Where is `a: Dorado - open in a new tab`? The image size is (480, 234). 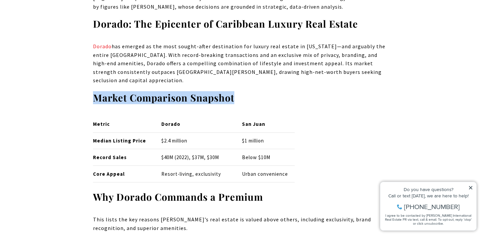 a: Dorado - open in a new tab is located at coordinates (102, 46).